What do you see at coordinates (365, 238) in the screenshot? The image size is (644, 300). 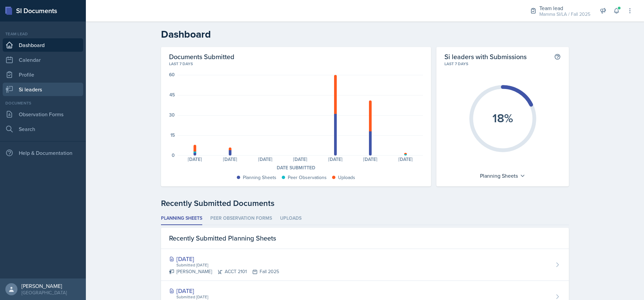 I see `div: Recently Submitted Planning Sheets` at bounding box center [365, 238].